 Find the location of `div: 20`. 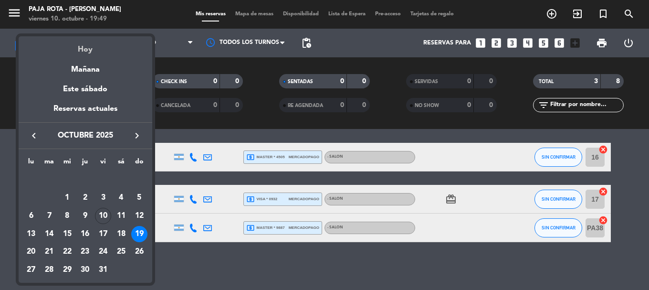

div: 20 is located at coordinates (31, 252).